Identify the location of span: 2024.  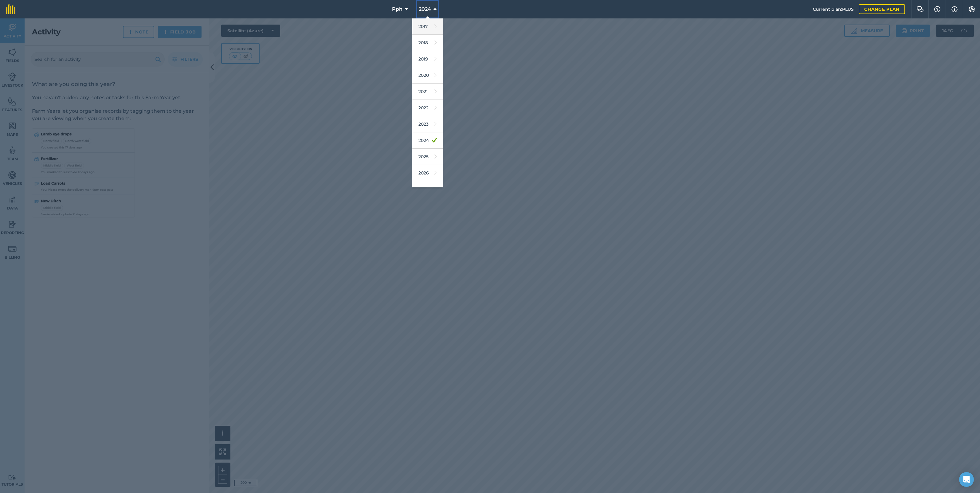
(425, 10).